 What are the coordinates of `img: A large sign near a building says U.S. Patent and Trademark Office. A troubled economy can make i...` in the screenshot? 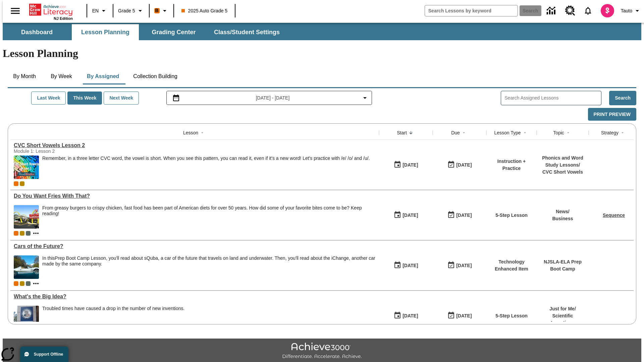 It's located at (26, 318).